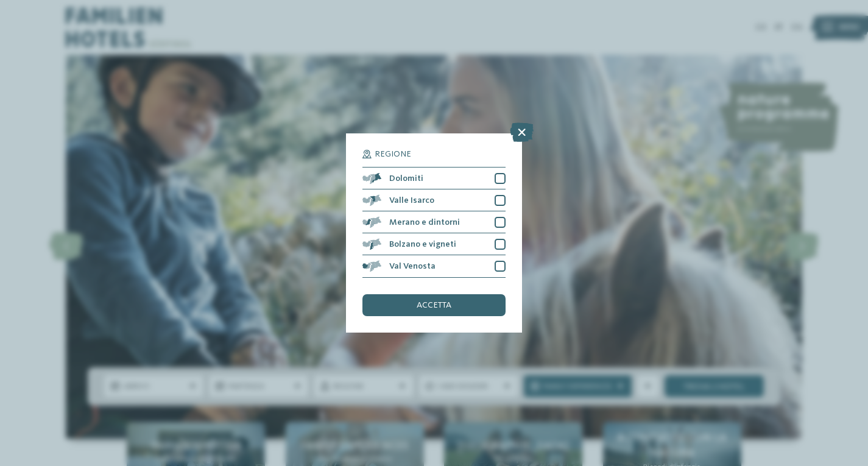  Describe the element at coordinates (412, 200) in the screenshot. I see `span: Valle Isarco` at that location.